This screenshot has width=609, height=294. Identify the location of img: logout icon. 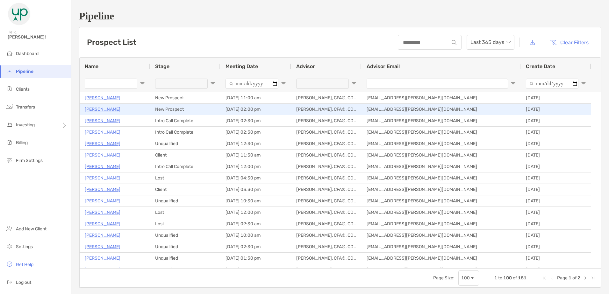
(10, 282).